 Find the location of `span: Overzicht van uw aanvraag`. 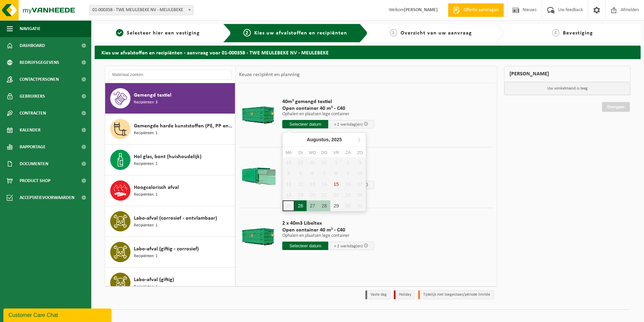

span: Overzicht van uw aanvraag is located at coordinates (436, 33).